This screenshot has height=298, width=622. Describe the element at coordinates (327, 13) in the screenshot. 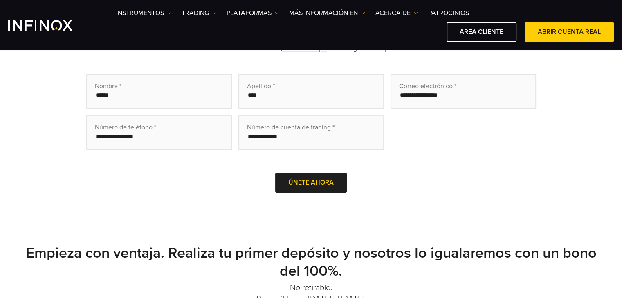

I see `a: Más información en` at that location.